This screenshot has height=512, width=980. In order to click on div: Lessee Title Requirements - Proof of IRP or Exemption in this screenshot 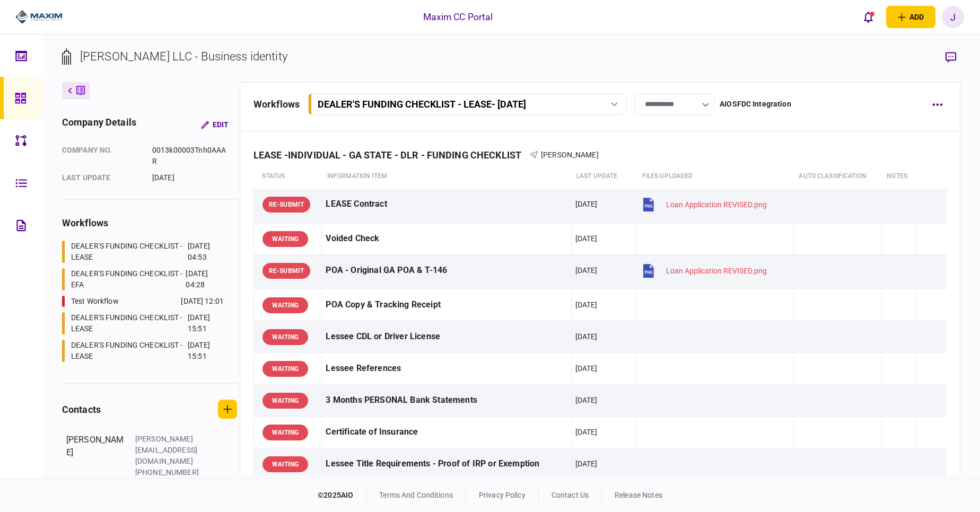, I will do `click(446, 464)`.